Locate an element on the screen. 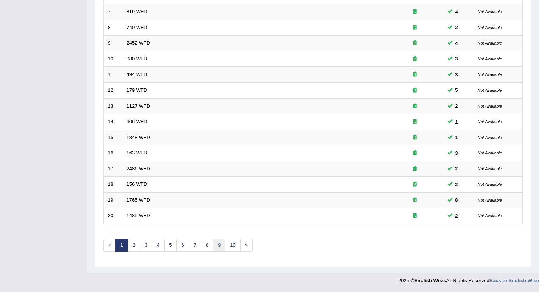 This screenshot has height=292, width=539. td: 11 is located at coordinates (113, 75).